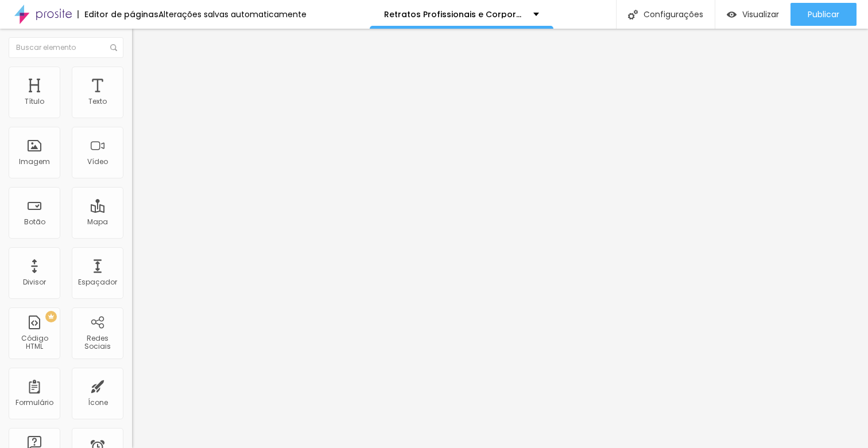 The height and width of the screenshot is (448, 868). Describe the element at coordinates (34, 282) in the screenshot. I see `div: Divisor` at that location.